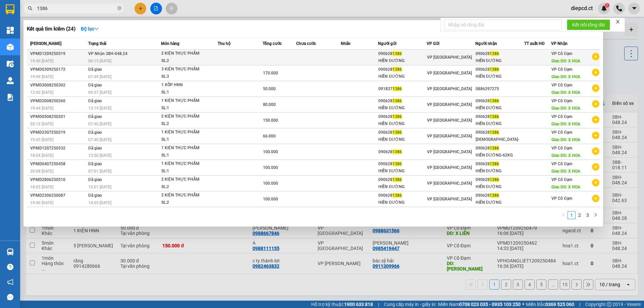 This screenshot has height=308, width=644. What do you see at coordinates (51, 29) in the screenshot?
I see `h3: Kết quả tìm kiếm ( 24 )` at bounding box center [51, 29].